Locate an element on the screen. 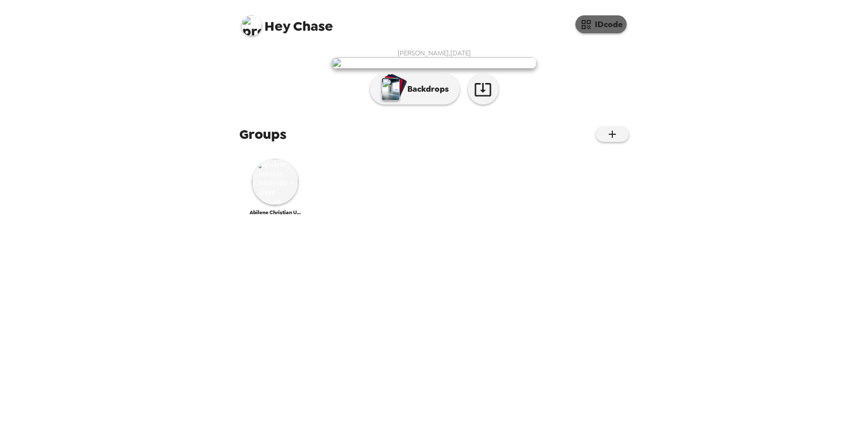 The height and width of the screenshot is (434, 868). img: Abilene Christian University - Career Services is located at coordinates (275, 182).